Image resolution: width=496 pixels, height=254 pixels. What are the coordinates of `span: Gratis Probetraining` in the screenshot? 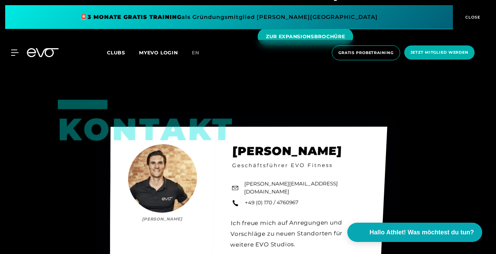 It's located at (366, 53).